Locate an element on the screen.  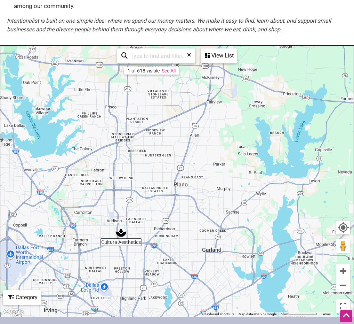
span: 5 km is located at coordinates (285, 313).